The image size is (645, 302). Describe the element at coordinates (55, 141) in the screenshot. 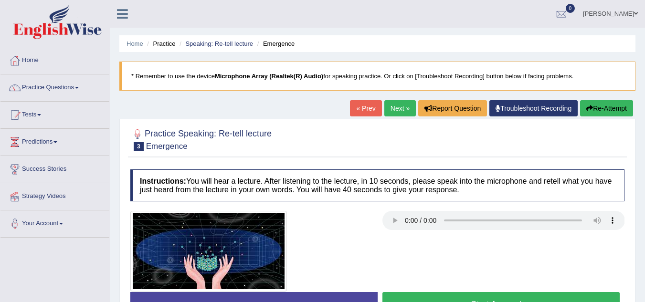

I see `a: Predictions` at that location.